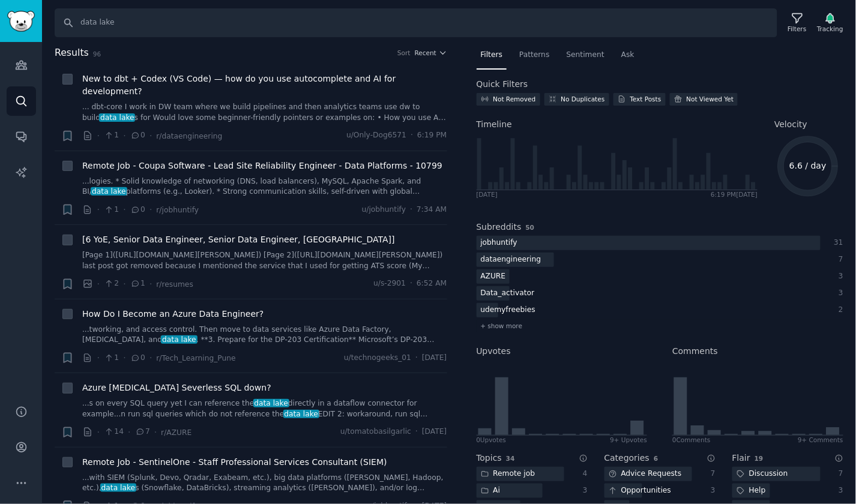 This screenshot has width=856, height=504. I want to click on span: u/s-2901, so click(389, 284).